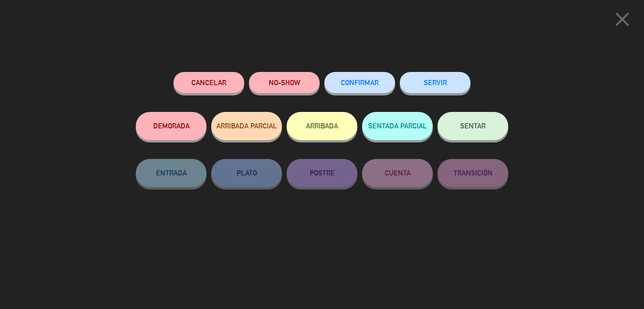 Image resolution: width=644 pixels, height=309 pixels. Describe the element at coordinates (397, 173) in the screenshot. I see `button: CUENTA` at that location.